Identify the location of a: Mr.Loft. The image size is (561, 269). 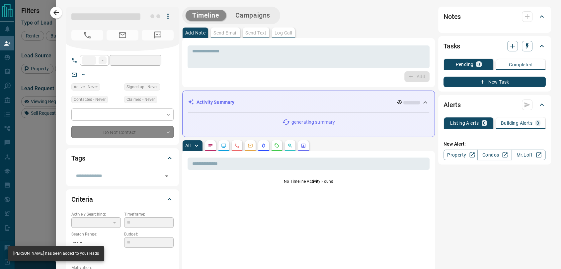
(528, 155).